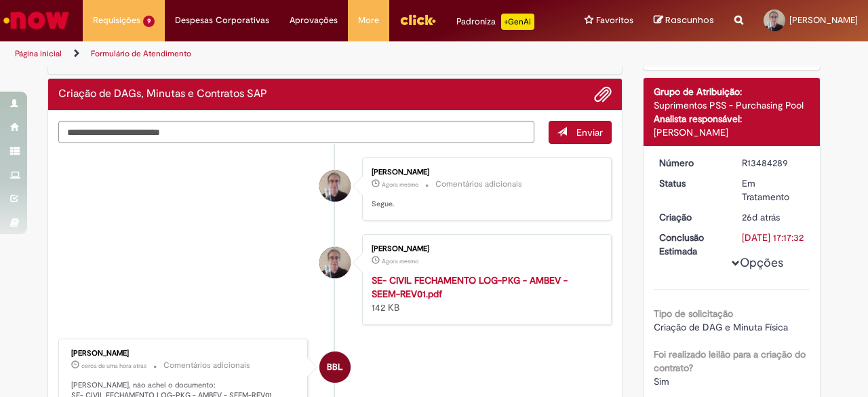 Image resolution: width=868 pixels, height=397 pixels. What do you see at coordinates (614, 21) in the screenshot?
I see `span: Favoritos` at bounding box center [614, 21].